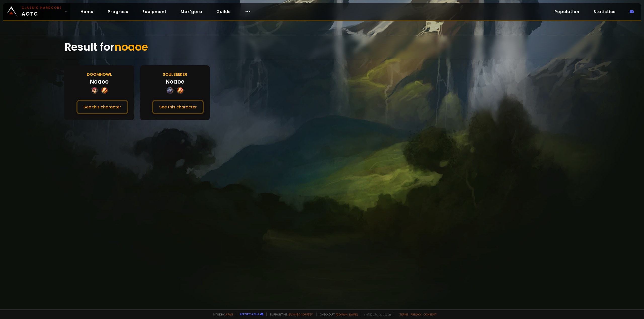 The width and height of the screenshot is (644, 319). What do you see at coordinates (604, 12) in the screenshot?
I see `a: Statistics` at bounding box center [604, 12].